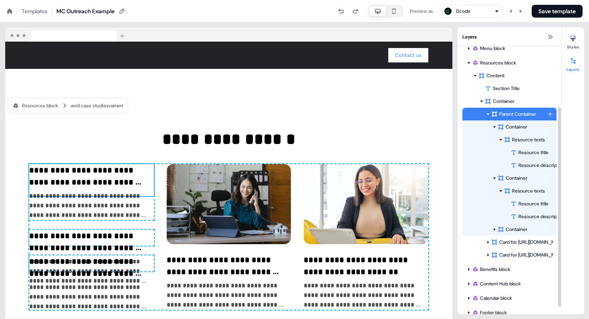  What do you see at coordinates (519, 114) in the screenshot?
I see `div: Parent Container` at bounding box center [519, 114].